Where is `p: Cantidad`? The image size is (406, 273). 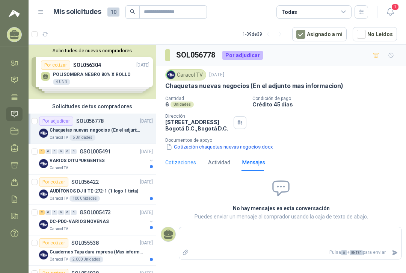
p: Cantidad is located at coordinates (206, 99).